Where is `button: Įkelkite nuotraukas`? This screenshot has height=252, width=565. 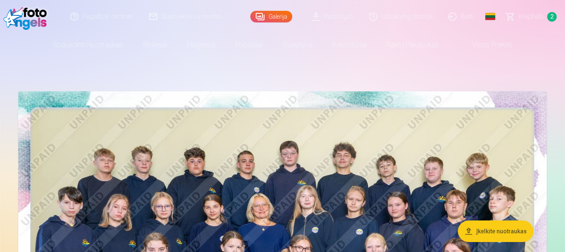 button: Įkelkite nuotraukas is located at coordinates (496, 231).